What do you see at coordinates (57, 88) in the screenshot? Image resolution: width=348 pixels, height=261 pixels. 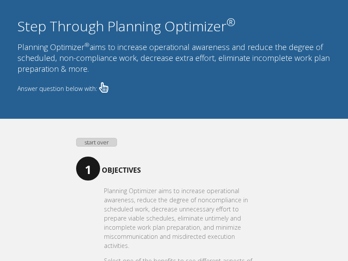 I see `span: Answer question below with:` at bounding box center [57, 88].